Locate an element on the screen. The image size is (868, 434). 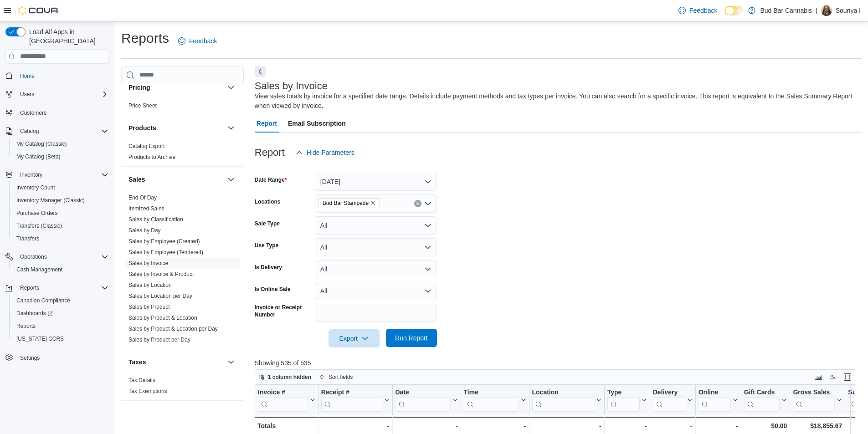
span: Sales by Location is located at coordinates (150, 285).